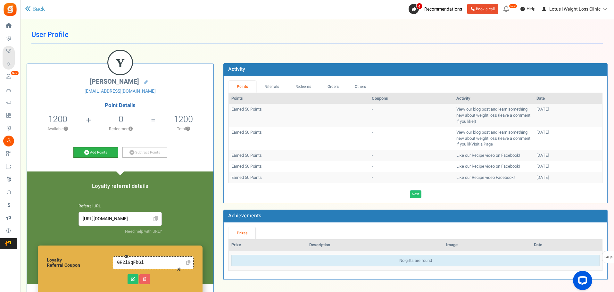 This screenshot has width=614, height=292. Describe the element at coordinates (156, 219) in the screenshot. I see `span: Click to Copy` at that location.